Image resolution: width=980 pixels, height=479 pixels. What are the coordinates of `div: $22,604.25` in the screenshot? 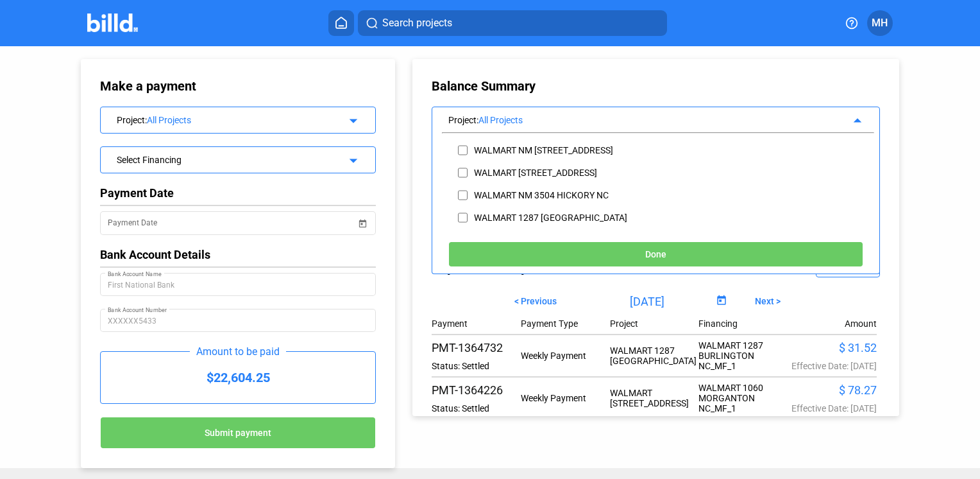 It's located at (238, 378).